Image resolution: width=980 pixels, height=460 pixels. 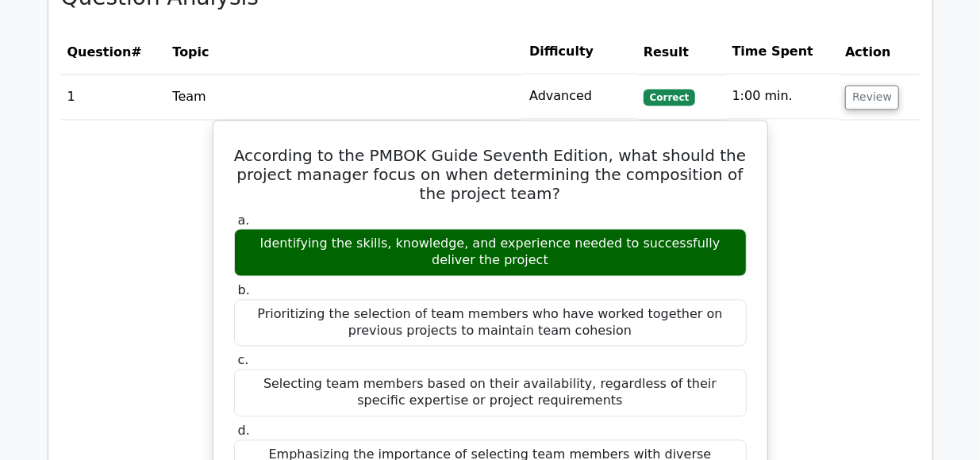 What do you see at coordinates (681, 50) in the screenshot?
I see `th: Result` at bounding box center [681, 50].